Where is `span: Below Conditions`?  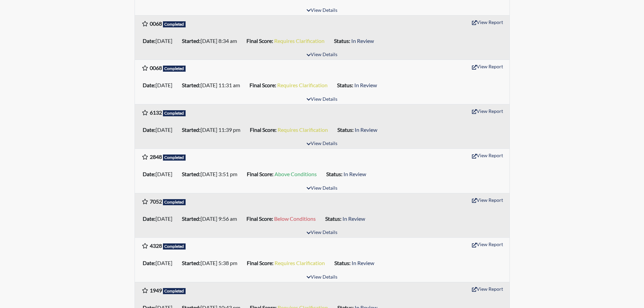
span: Below Conditions is located at coordinates (295, 218).